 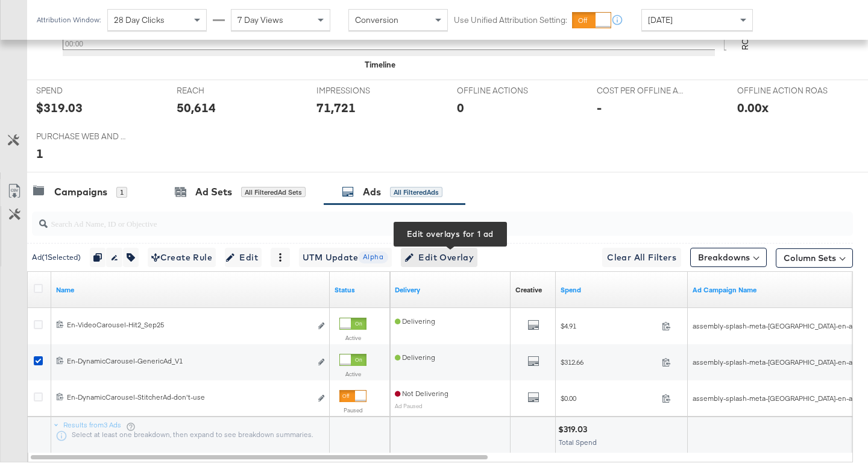 I want to click on span: Not Delivering, so click(x=421, y=393).